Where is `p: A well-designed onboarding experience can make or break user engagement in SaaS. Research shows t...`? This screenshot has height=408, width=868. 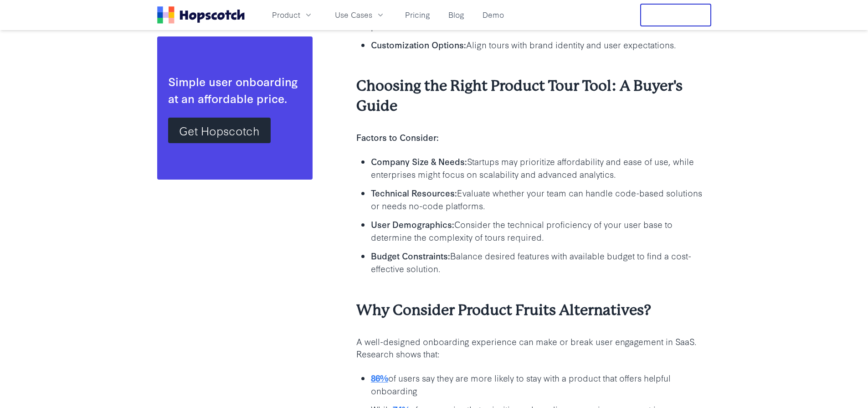 p: A well-designed onboarding experience can make or break user engagement in SaaS. Research shows t... is located at coordinates (534, 348).